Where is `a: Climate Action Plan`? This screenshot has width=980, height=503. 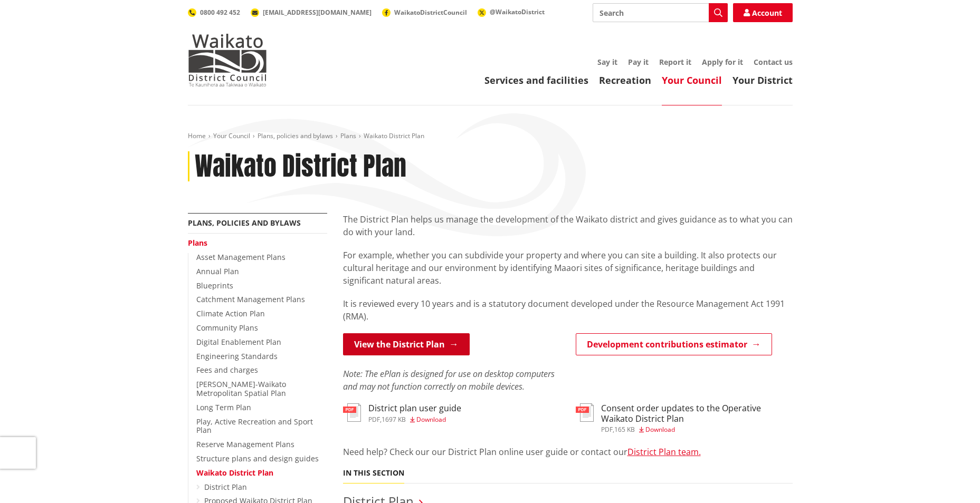
a: Climate Action Plan is located at coordinates (231, 313).